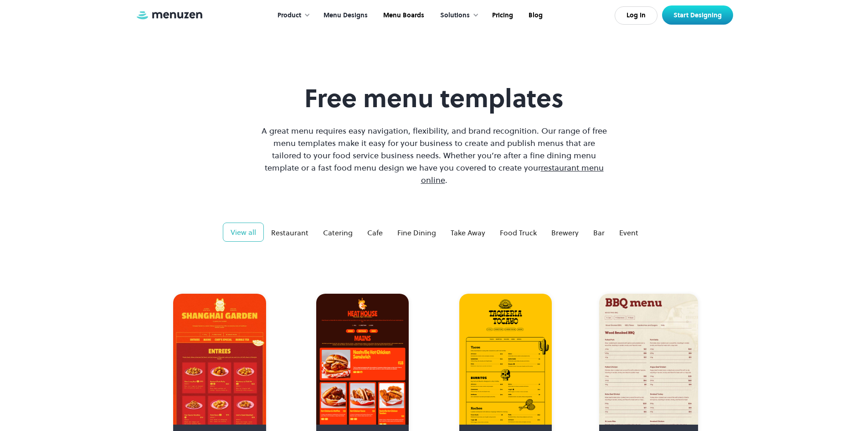  What do you see at coordinates (344, 15) in the screenshot?
I see `a: Menu Designs` at bounding box center [344, 15].